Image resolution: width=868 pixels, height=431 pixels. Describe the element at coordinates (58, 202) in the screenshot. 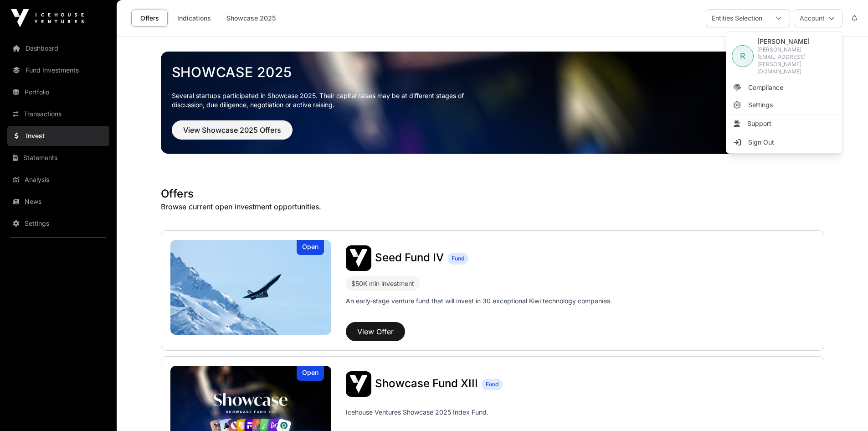

I see `a: News` at that location.